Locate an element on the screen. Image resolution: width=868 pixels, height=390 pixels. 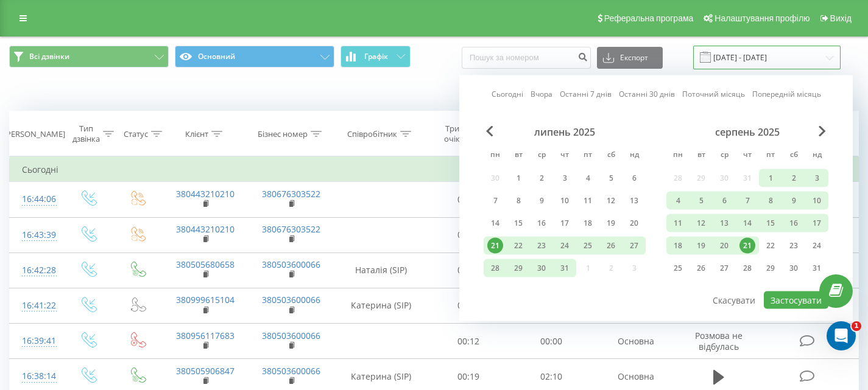
div: ср 30 лип 2025 р. is located at coordinates (542, 269).